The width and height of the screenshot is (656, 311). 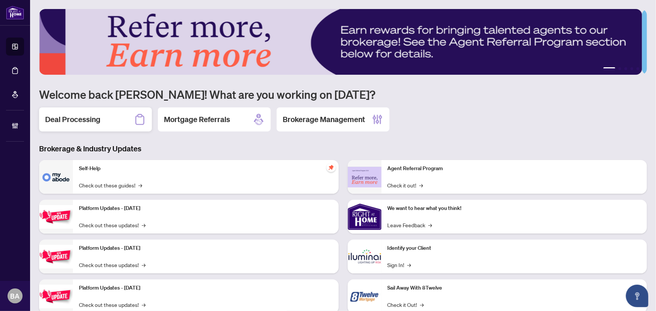 What do you see at coordinates (73, 120) in the screenshot?
I see `h2: Deal Processing` at bounding box center [73, 120].